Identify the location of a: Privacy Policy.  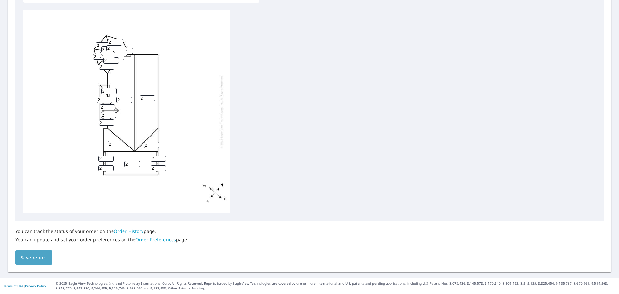
(35, 285).